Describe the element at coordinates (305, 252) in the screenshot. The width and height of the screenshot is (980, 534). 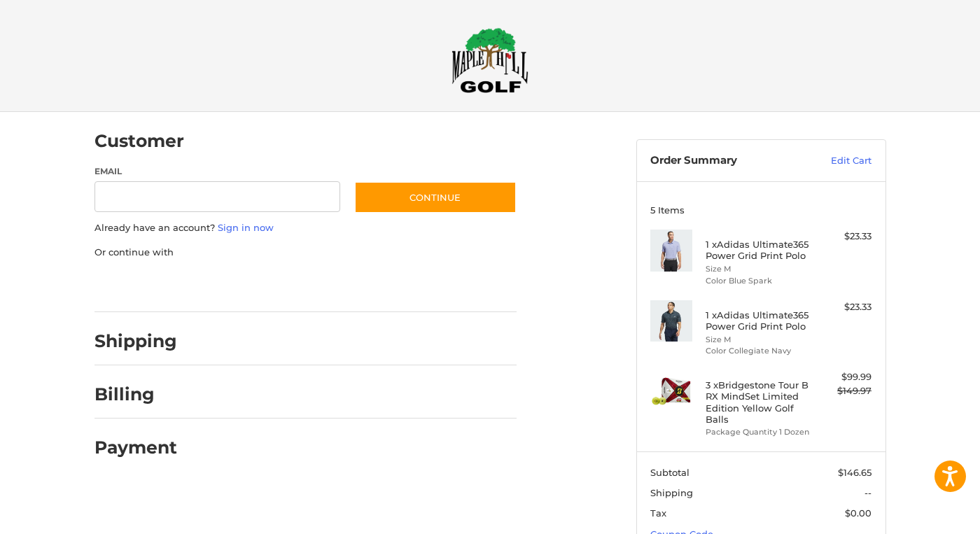
I see `p: Or continue with` at that location.